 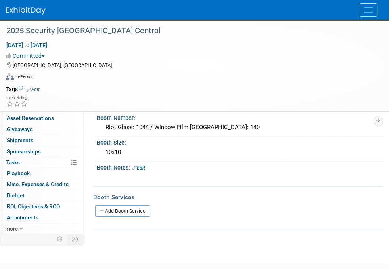 What do you see at coordinates (42, 129) in the screenshot?
I see `a: Giveaways` at bounding box center [42, 129].